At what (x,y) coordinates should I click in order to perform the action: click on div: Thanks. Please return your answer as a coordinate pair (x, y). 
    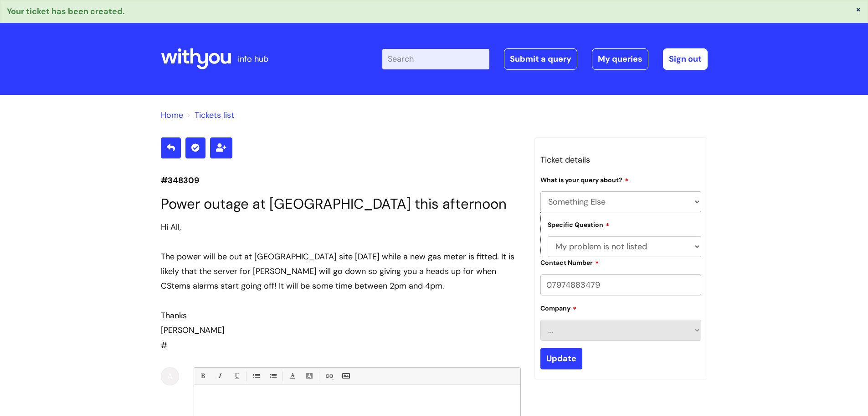
    Looking at the image, I should click on (341, 315).